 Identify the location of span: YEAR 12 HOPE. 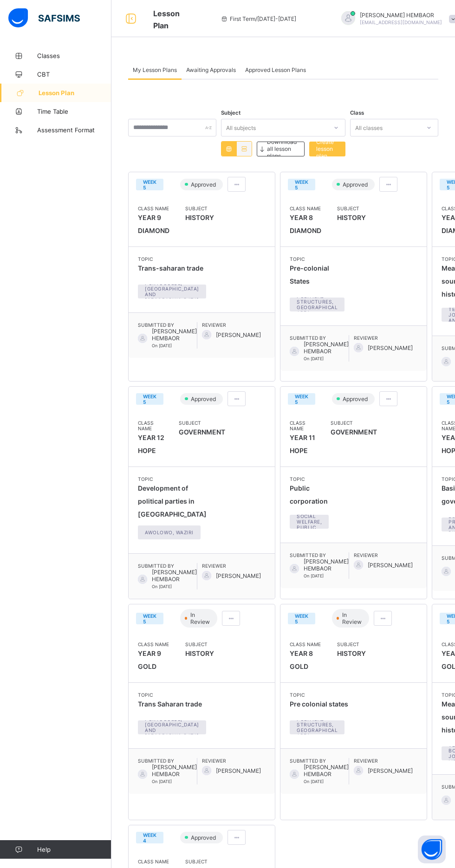
(151, 444).